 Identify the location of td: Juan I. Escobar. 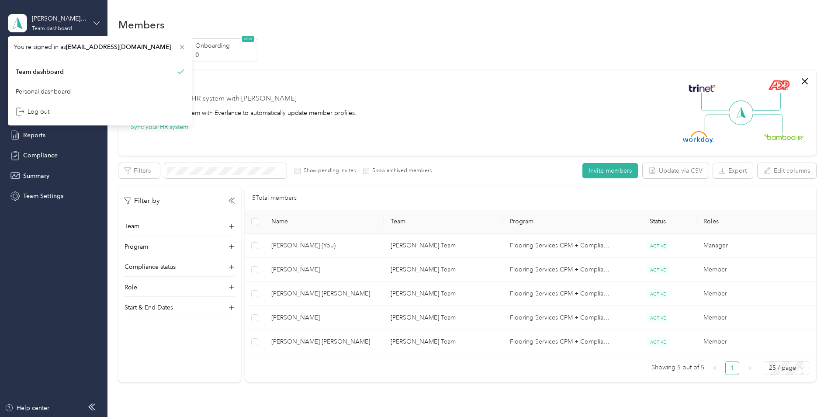
(324, 318).